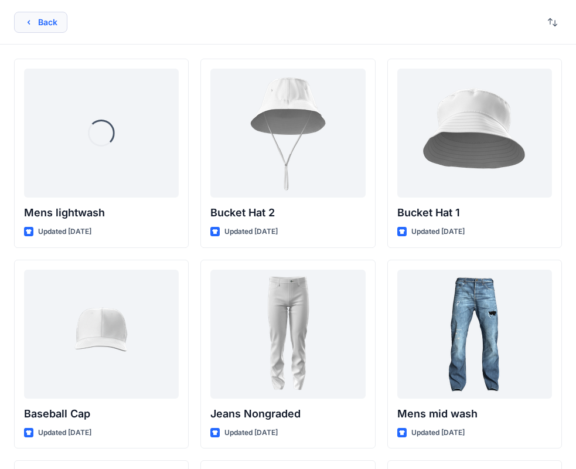  What do you see at coordinates (288, 414) in the screenshot?
I see `p: Jeans Nongraded` at bounding box center [288, 414].